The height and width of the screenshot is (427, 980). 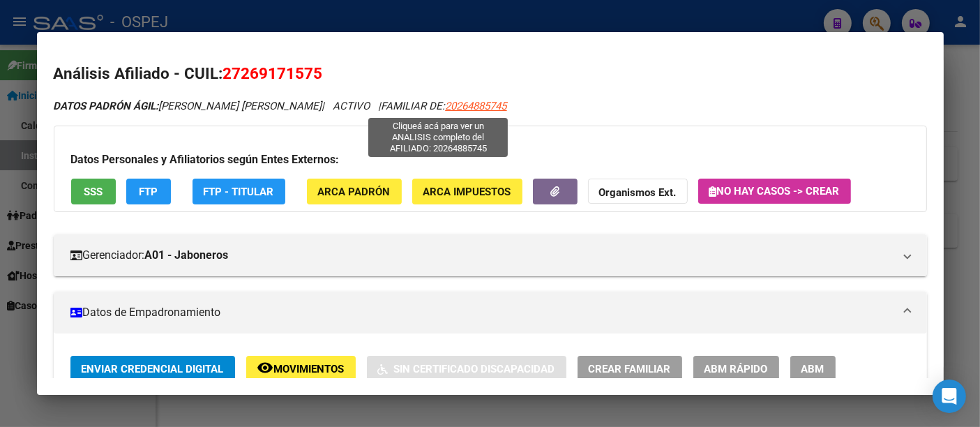 What do you see at coordinates (474, 369) in the screenshot?
I see `span: Sin Certificado Discapacidad` at bounding box center [474, 369].